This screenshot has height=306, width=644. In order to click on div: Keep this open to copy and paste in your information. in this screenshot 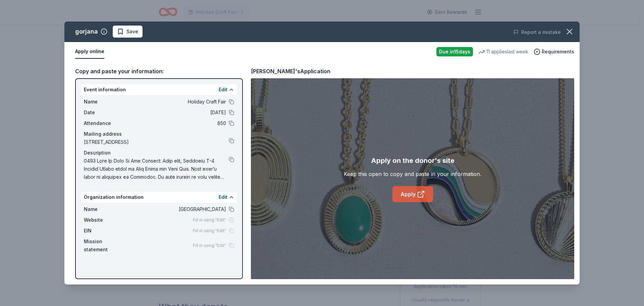, I will do `click(413, 174)`.